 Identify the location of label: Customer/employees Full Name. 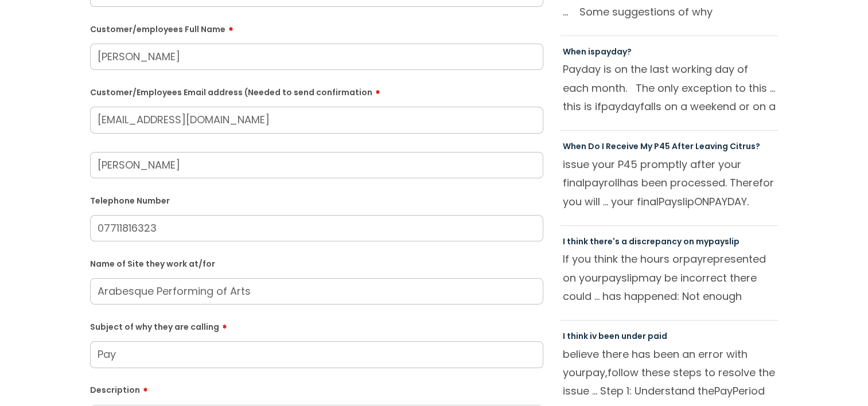
(317, 27).